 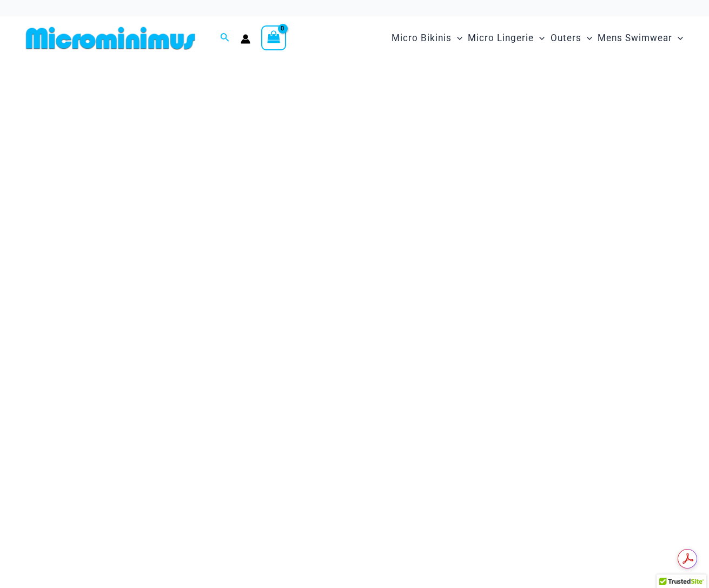 I want to click on a: Search icon link, so click(x=226, y=38).